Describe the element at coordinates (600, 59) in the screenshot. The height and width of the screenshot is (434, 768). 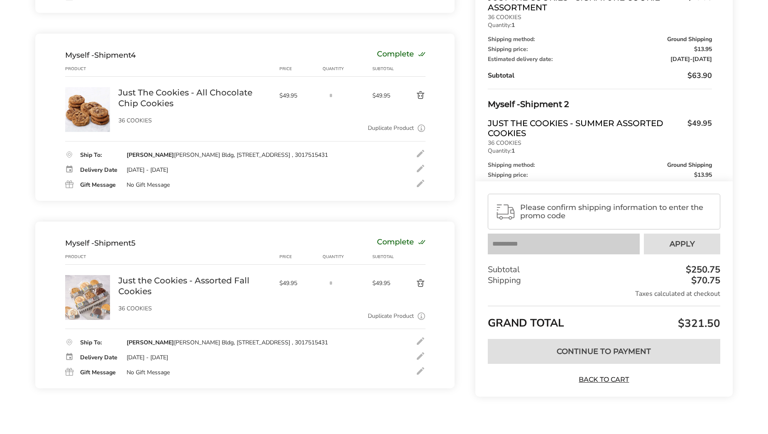
I see `div: Estimated delivery date:` at that location.